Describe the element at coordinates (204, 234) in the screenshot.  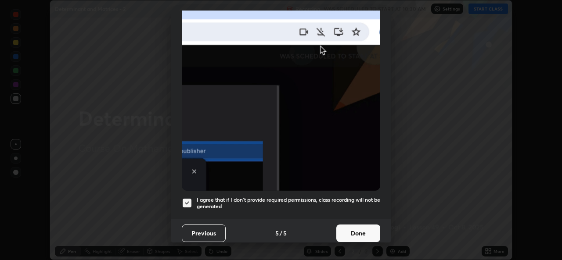
I see `button: Previous` at that location.